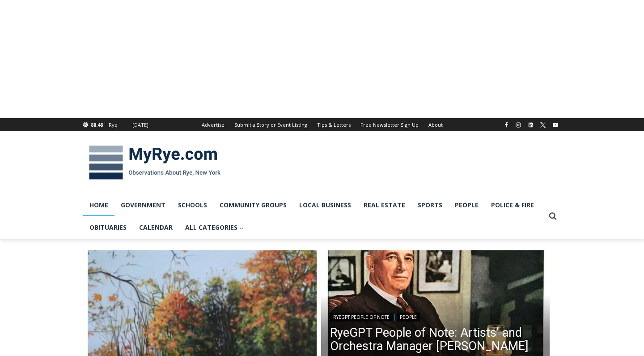 This screenshot has width=644, height=356. Describe the element at coordinates (553, 216) in the screenshot. I see `button: View Search Form` at that location.